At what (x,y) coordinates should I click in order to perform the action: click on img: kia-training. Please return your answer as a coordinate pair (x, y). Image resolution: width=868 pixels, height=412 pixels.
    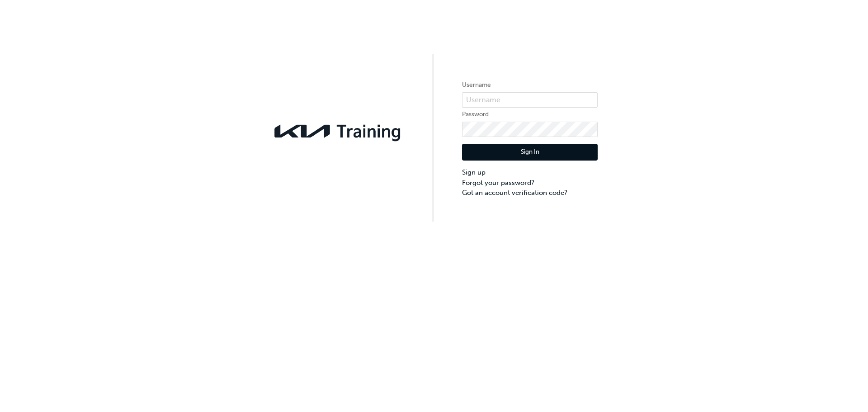
    Looking at the image, I should click on (338, 131).